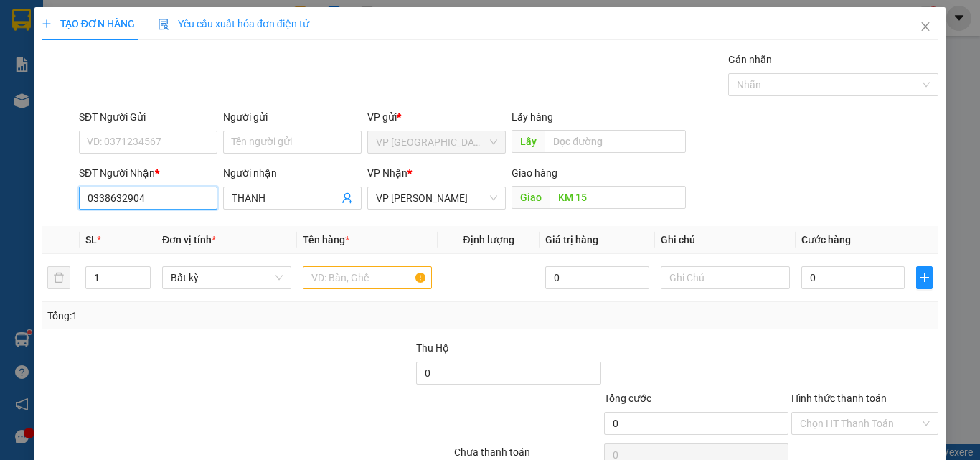 This screenshot has width=980, height=460. I want to click on input: 0, so click(597, 278).